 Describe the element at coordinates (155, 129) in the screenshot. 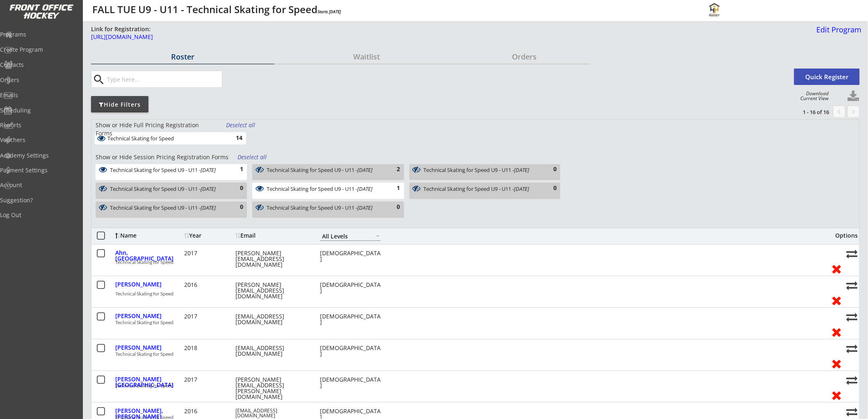

I see `div: Show or Hide Full Pricing Registration Forms` at that location.